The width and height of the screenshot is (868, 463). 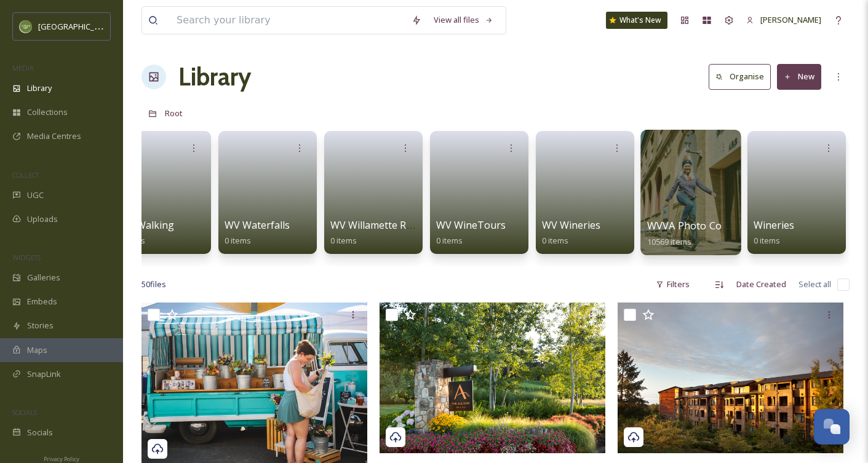 What do you see at coordinates (43, 374) in the screenshot?
I see `span: SnapLink` at bounding box center [43, 374].